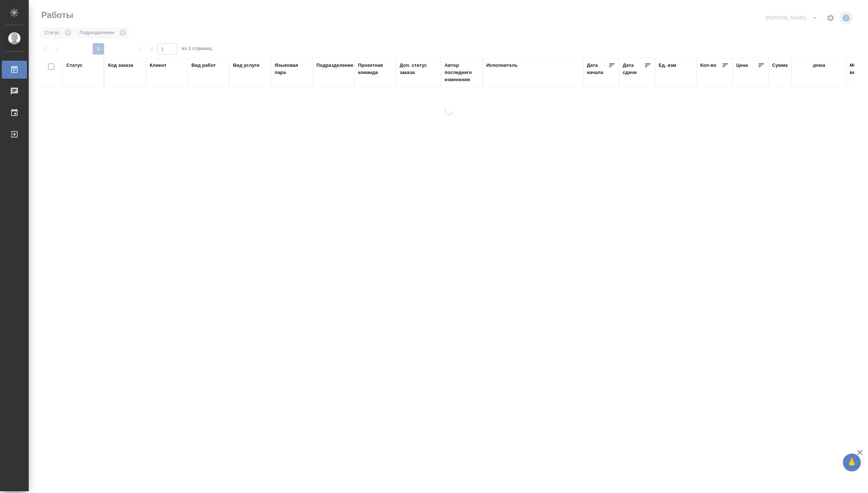  Describe the element at coordinates (335, 65) in the screenshot. I see `div: Подразделение` at that location.